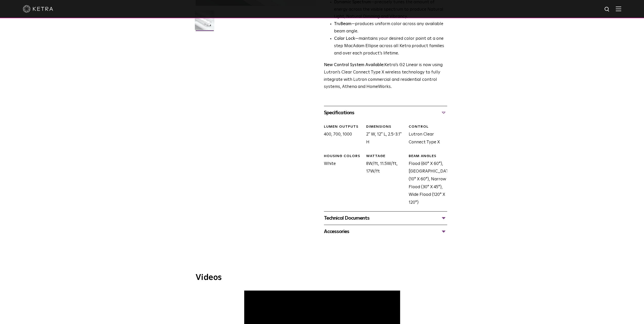 The width and height of the screenshot is (644, 324). What do you see at coordinates (427, 127) in the screenshot?
I see `div: CONTROL` at bounding box center [427, 127].